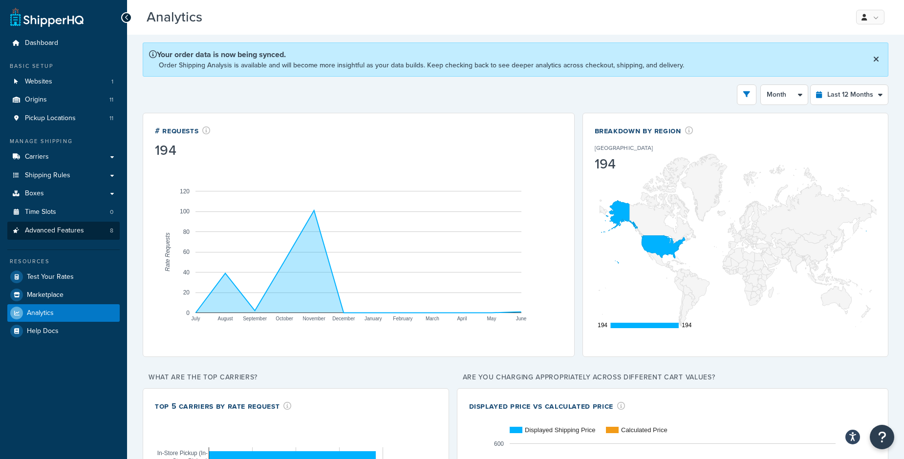  What do you see at coordinates (373, 318) in the screenshot?
I see `text: January` at bounding box center [373, 318].